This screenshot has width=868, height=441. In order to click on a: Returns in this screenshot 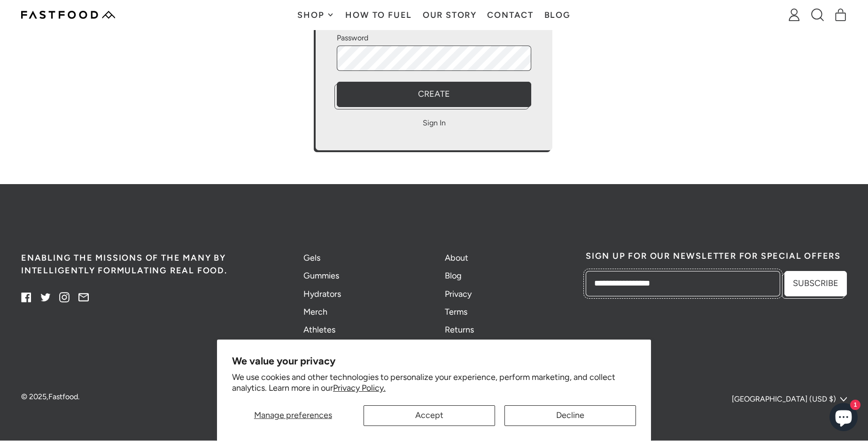, I will do `click(459, 330)`.